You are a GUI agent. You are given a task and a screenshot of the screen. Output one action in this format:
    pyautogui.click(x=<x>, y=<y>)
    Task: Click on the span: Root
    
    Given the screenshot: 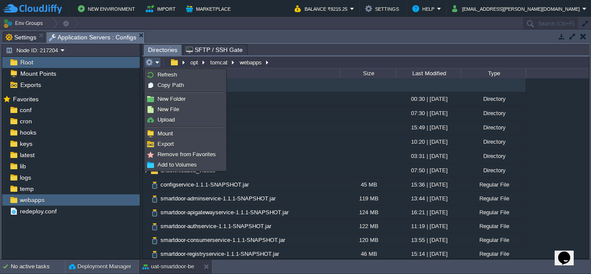 What is the action you would take?
    pyautogui.click(x=26, y=62)
    